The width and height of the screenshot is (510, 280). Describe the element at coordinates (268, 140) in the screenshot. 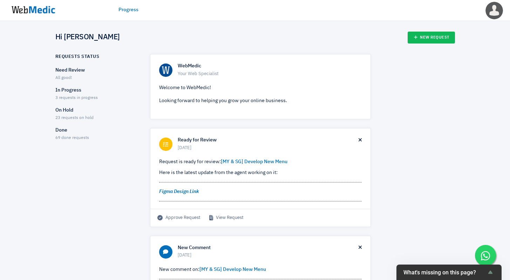

I see `h6: Ready for Review` at that location.